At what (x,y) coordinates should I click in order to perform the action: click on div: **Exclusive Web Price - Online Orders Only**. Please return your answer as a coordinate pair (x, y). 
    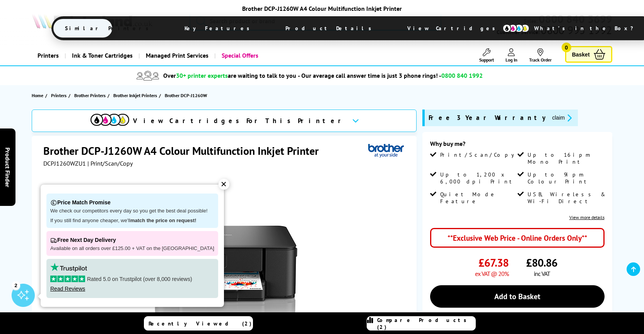
    Looking at the image, I should click on (517, 237).